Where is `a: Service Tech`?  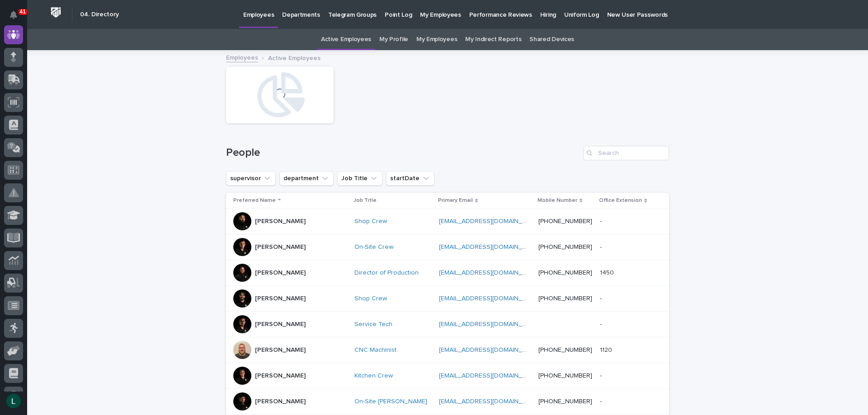
a: Service Tech is located at coordinates (374, 324).